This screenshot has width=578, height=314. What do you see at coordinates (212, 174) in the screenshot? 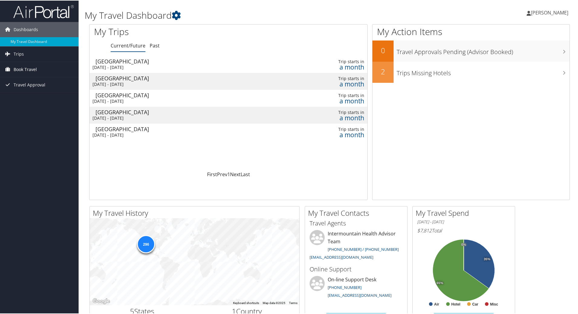
I see `a: First` at bounding box center [212, 174].